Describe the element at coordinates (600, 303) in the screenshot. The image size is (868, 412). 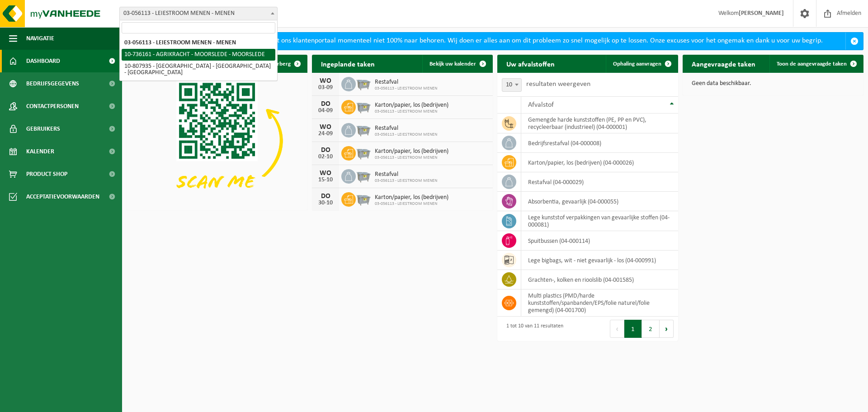
I see `td: multi plastics (PMD/harde kunststoffen/spanbanden/EPS/folie naturel/folie gemengd) (04-001700)` at that location.